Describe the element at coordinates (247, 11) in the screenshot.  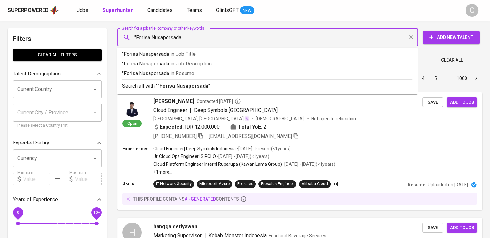
I see `span: NEW` at that location.